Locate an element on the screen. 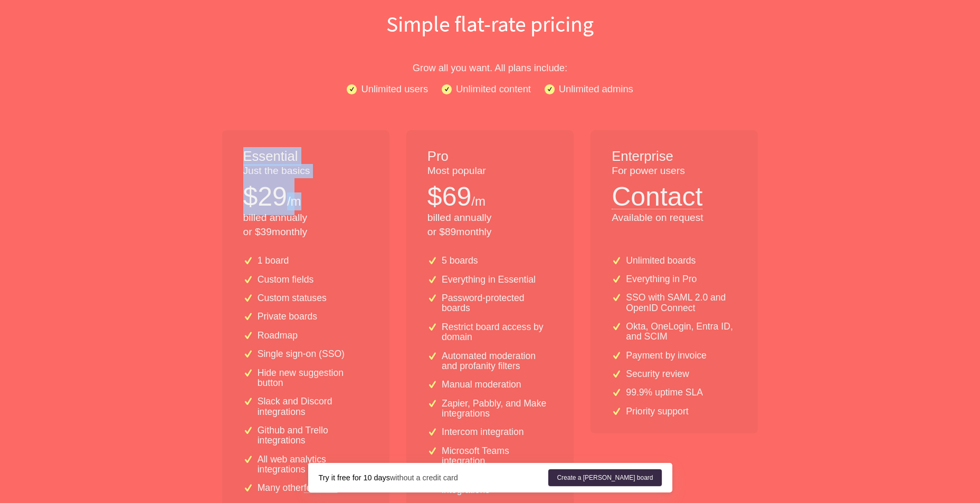 Image resolution: width=980 pixels, height=503 pixels. p: Single sign-on (SSO) is located at coordinates (301, 354).